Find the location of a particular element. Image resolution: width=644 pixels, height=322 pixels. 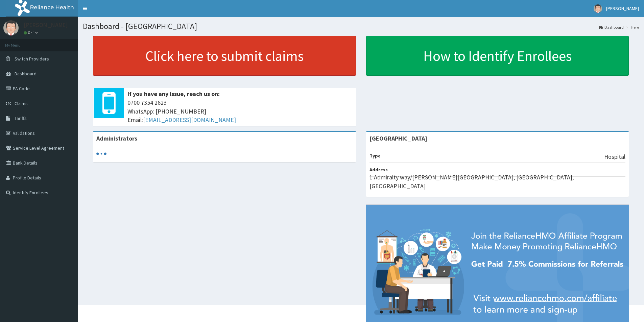

b: Type is located at coordinates (375, 156).